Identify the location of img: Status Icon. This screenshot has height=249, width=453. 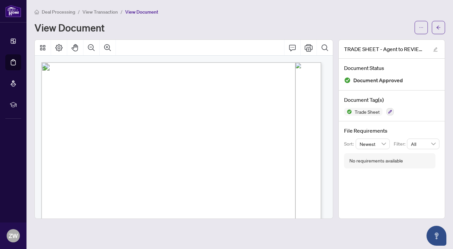
(348, 112).